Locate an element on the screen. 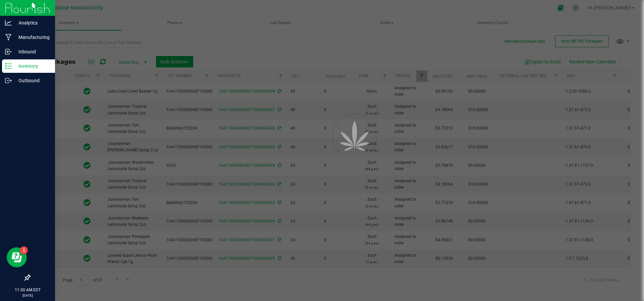 Image resolution: width=644 pixels, height=301 pixels. inline-svg: Outbound is located at coordinates (9, 80).